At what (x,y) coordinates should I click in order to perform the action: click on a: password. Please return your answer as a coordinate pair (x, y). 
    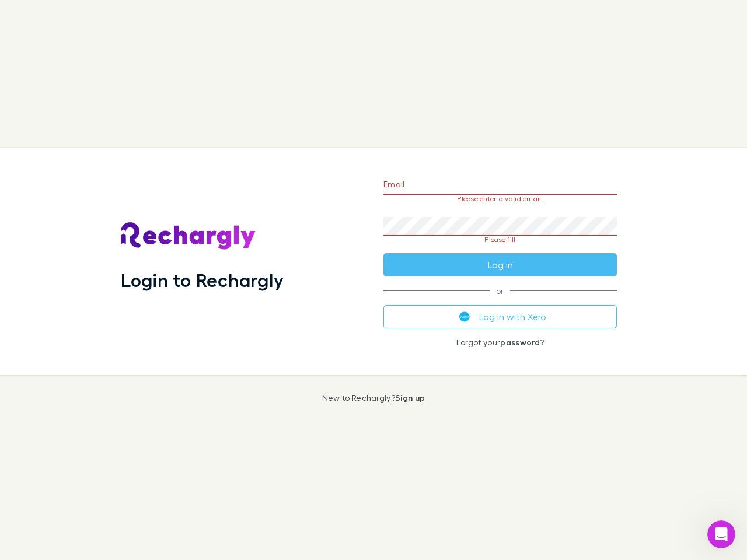
    Looking at the image, I should click on (520, 342).